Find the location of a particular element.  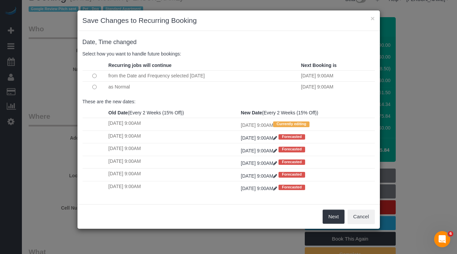

span: Date, Time is located at coordinates (97, 42).